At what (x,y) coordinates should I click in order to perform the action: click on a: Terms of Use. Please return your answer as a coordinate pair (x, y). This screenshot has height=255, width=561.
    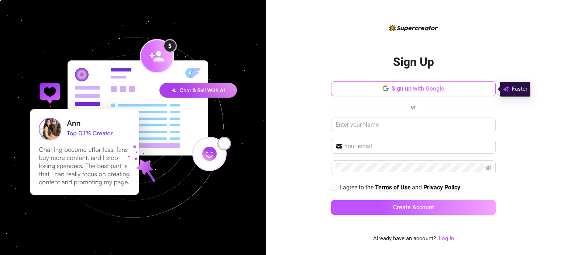
    Looking at the image, I should click on (393, 188).